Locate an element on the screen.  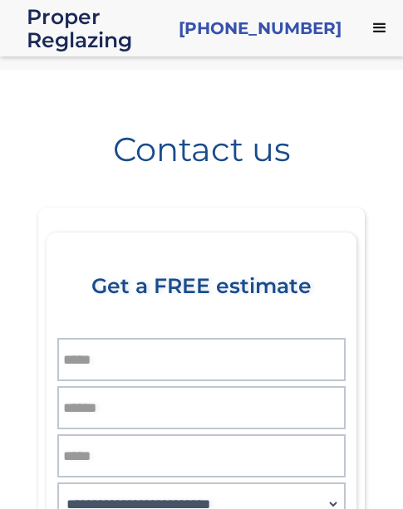
div: Proper Reglazing is located at coordinates (95, 28).